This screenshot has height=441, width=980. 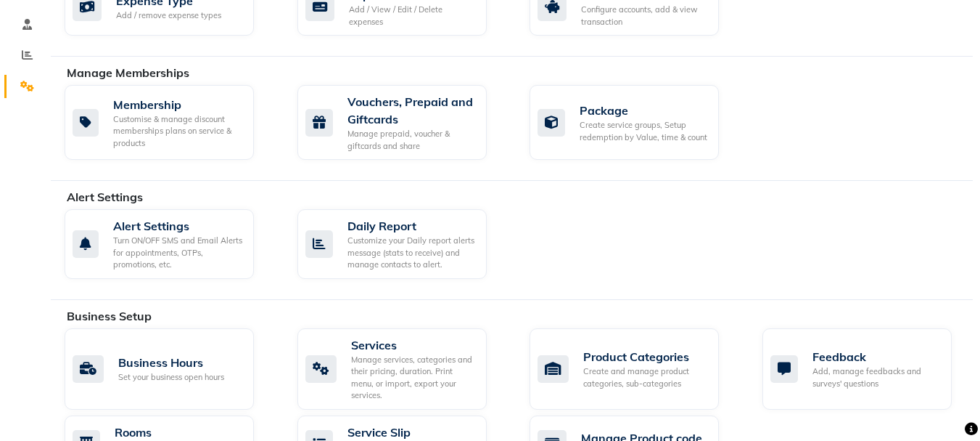 What do you see at coordinates (411, 140) in the screenshot?
I see `div: Manage prepaid, voucher & giftcards and share` at bounding box center [411, 140].